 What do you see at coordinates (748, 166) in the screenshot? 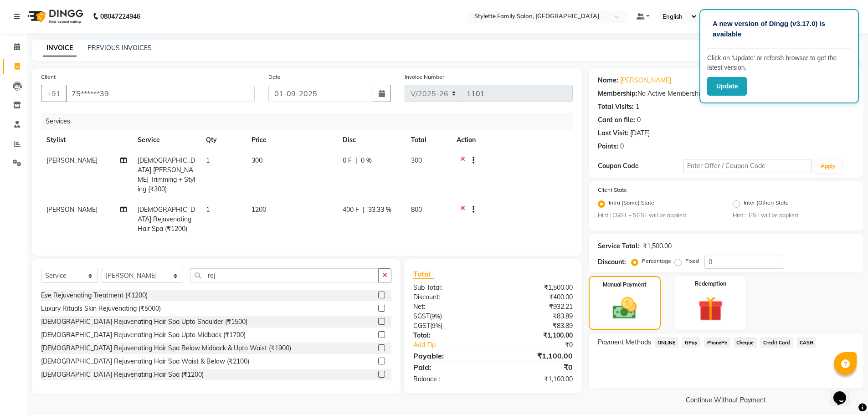
I see `input: Enter Offer / Coupon Code` at bounding box center [748, 166].